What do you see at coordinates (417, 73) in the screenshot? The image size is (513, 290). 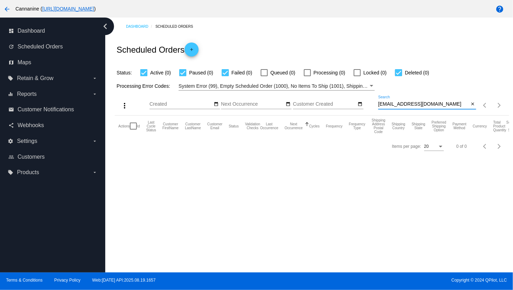 I see `span: Deleted (0)` at bounding box center [417, 73].